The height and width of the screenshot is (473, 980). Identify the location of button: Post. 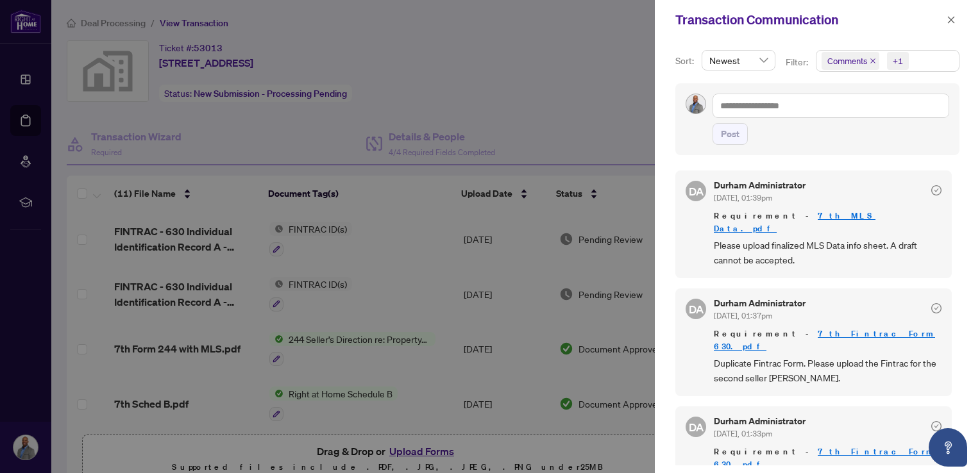
(730, 134).